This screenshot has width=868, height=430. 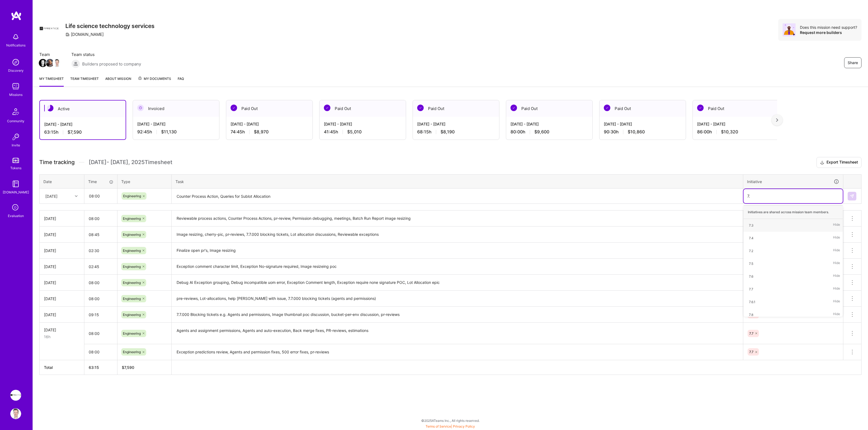 I want to click on a: FAQ, so click(x=181, y=81).